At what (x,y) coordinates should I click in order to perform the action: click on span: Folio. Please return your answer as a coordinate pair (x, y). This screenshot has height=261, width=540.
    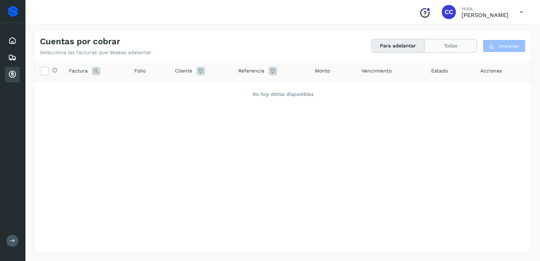
    Looking at the image, I should click on (140, 71).